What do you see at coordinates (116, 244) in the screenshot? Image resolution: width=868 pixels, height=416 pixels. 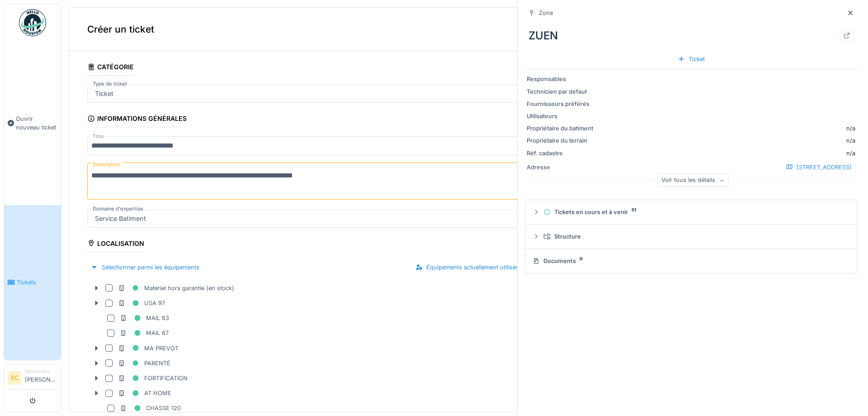 I see `div: Localisation` at bounding box center [116, 244].